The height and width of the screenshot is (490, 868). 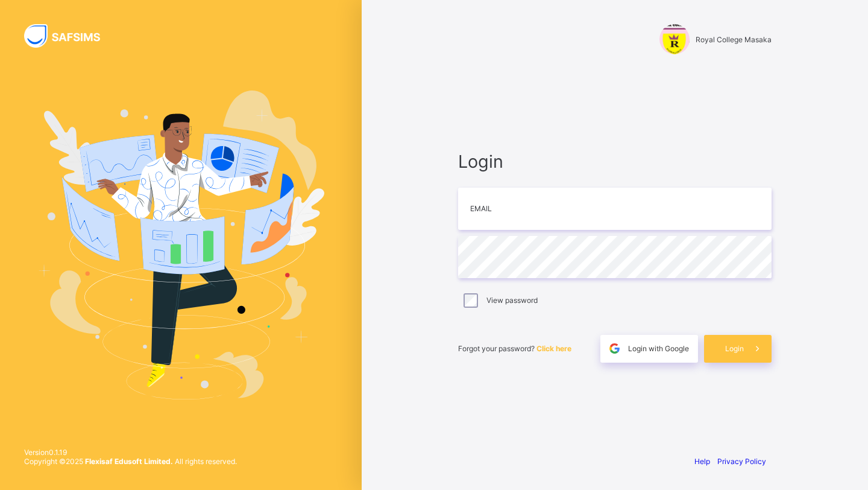 I want to click on strong: Flexisaf Edusoft Limited., so click(x=129, y=461).